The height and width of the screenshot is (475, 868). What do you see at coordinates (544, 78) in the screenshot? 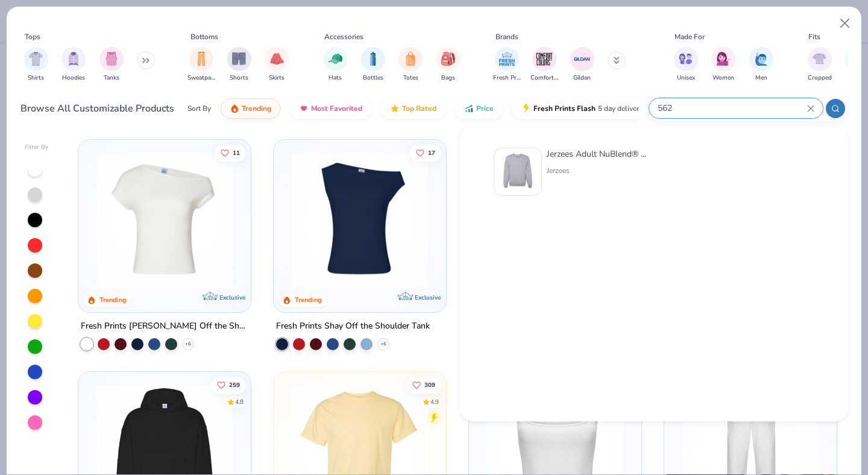
I see `span: Comfort Colors` at bounding box center [544, 78].